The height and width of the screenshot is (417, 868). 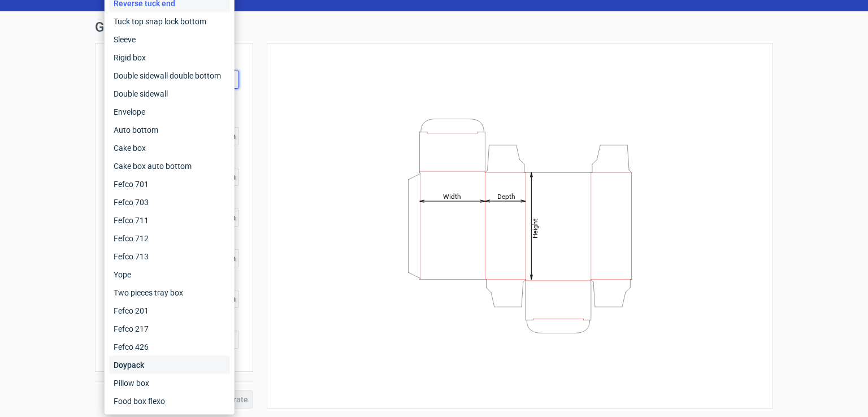 What do you see at coordinates (169, 365) in the screenshot?
I see `div: Doypack` at bounding box center [169, 365].